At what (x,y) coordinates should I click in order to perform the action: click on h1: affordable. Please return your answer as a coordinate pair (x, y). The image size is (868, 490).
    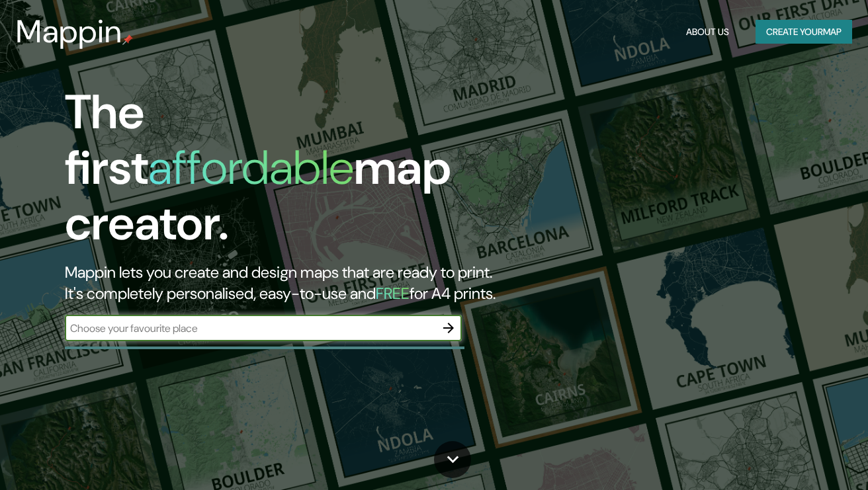
    Looking at the image, I should click on (251, 167).